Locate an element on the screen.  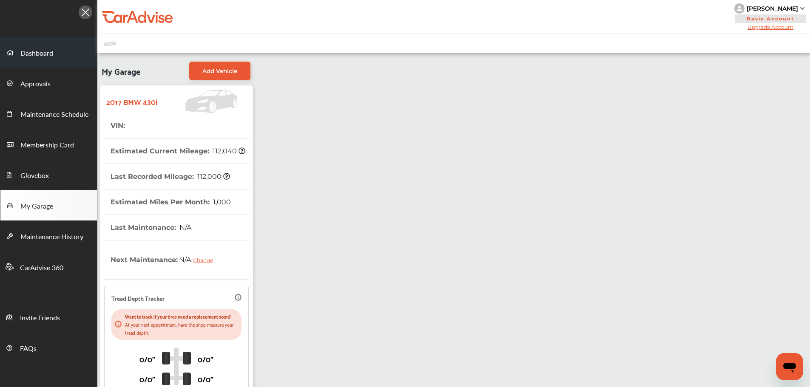
img: Vehicle is located at coordinates (199, 101).